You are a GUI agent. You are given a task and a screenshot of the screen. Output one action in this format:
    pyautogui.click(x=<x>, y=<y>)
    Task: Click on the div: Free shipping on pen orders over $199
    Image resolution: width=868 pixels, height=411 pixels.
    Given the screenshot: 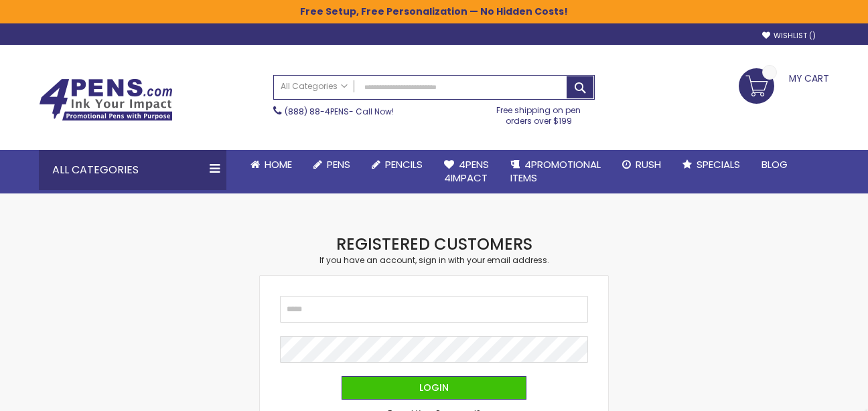 What is the action you would take?
    pyautogui.click(x=539, y=113)
    